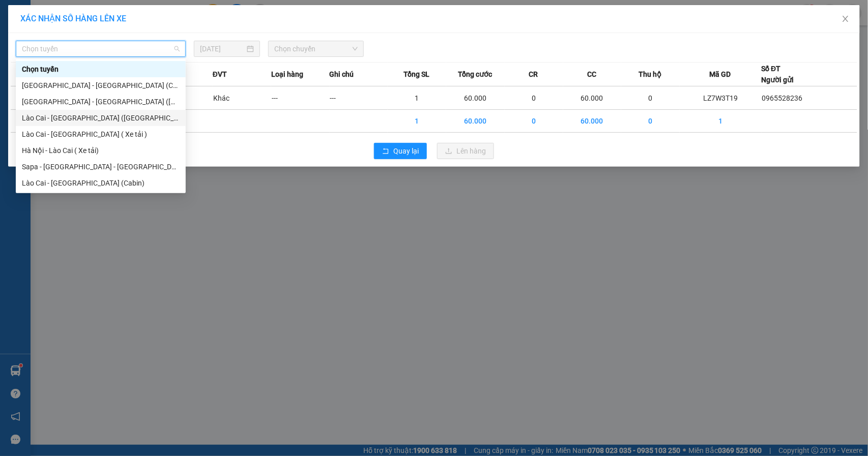 The image size is (868, 456). Describe the element at coordinates (241, 98) in the screenshot. I see `td: Khác` at that location.